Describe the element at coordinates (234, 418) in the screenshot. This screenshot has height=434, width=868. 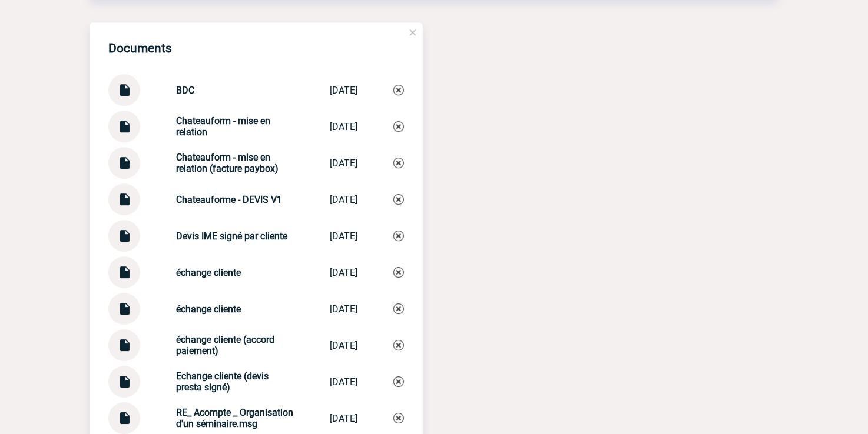
I see `strong: RE_ Acompte _ Organisation d'un séminaire.msg` at that location.